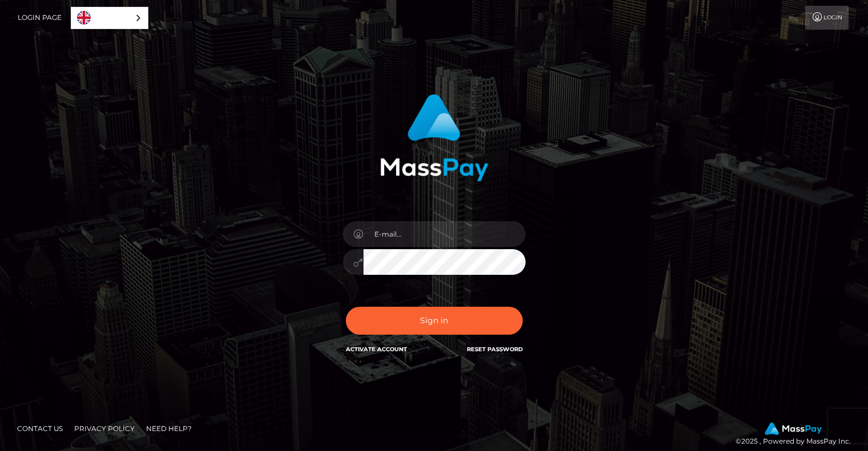 This screenshot has height=451, width=868. Describe the element at coordinates (827, 18) in the screenshot. I see `a: Login` at that location.